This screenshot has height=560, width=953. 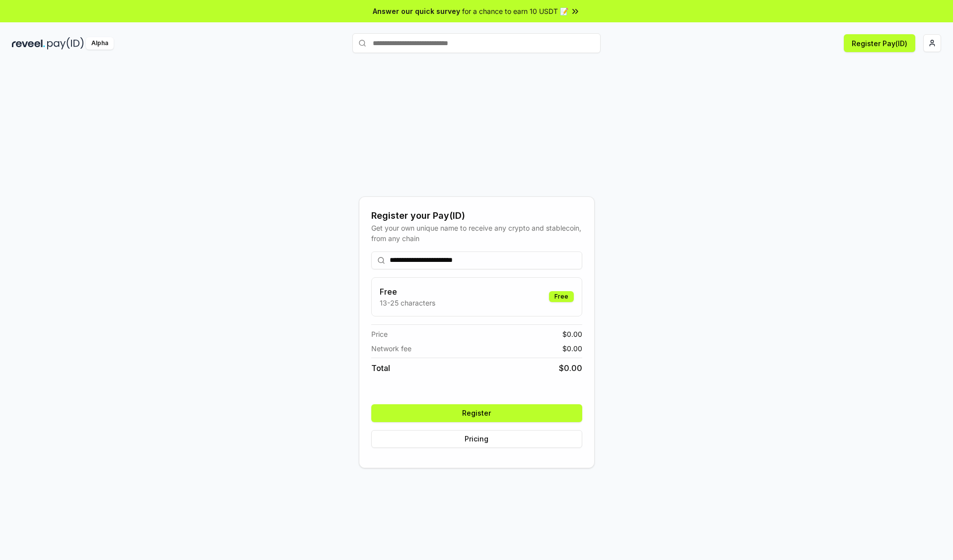 What do you see at coordinates (880, 43) in the screenshot?
I see `button: Register Pay(ID)` at bounding box center [880, 43].